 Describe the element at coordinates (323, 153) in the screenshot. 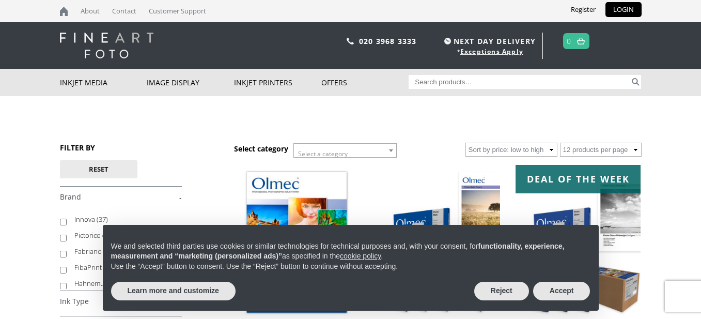

I see `span: Select a category` at that location.